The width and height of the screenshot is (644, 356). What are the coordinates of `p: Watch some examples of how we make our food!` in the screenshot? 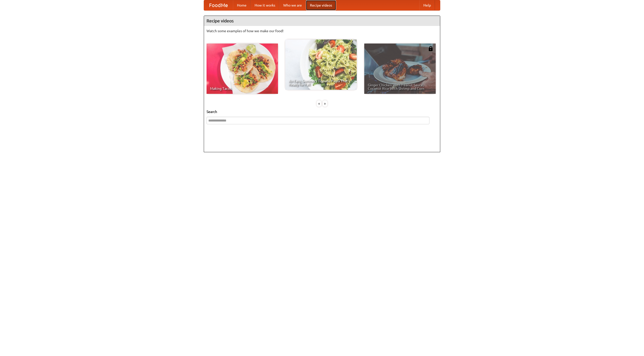 It's located at (322, 31).